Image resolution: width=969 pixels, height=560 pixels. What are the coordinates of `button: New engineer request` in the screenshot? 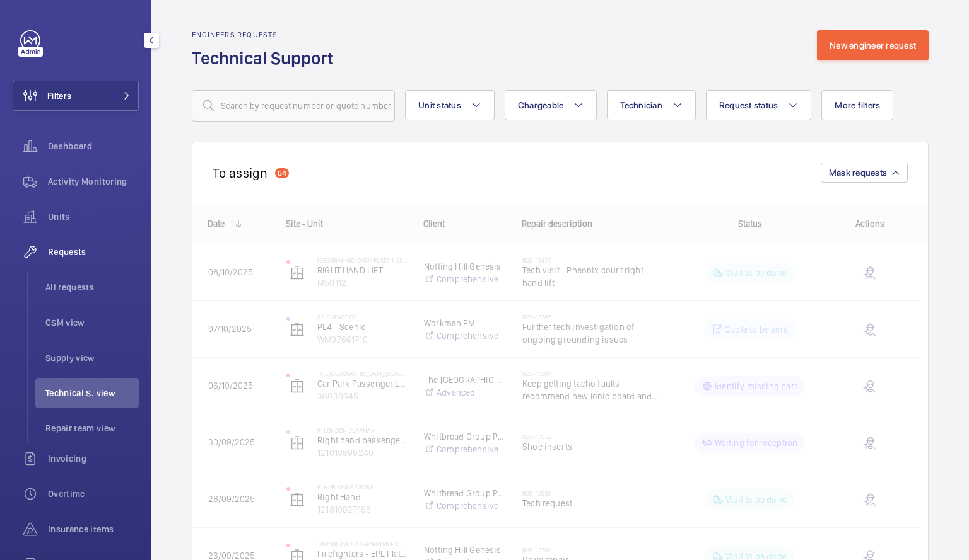 It's located at (873, 45).